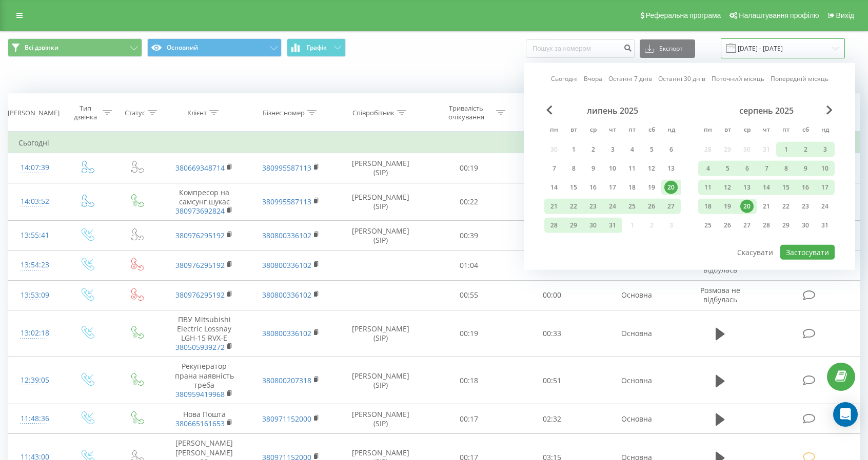 The image size is (868, 460). What do you see at coordinates (632, 169) in the screenshot?
I see `div: пт 11 лип 2025 р.` at bounding box center [632, 169].